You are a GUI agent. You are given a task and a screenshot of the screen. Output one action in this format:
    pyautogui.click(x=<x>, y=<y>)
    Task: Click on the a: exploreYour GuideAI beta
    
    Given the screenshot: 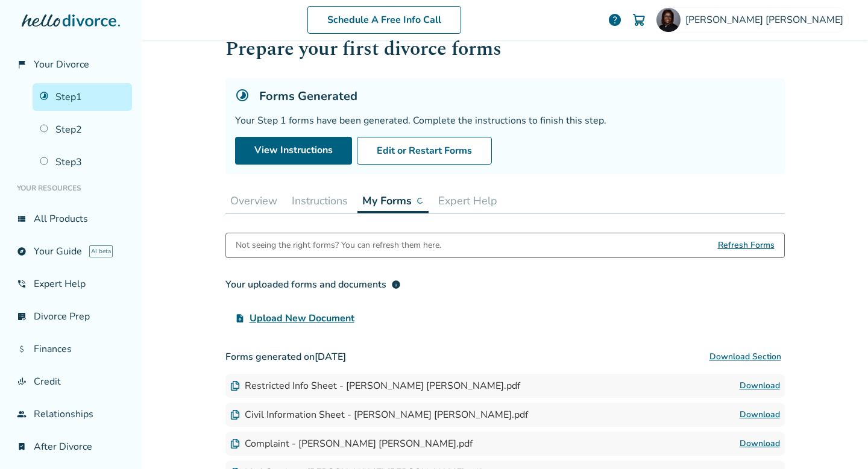 What is the action you would take?
    pyautogui.click(x=71, y=252)
    